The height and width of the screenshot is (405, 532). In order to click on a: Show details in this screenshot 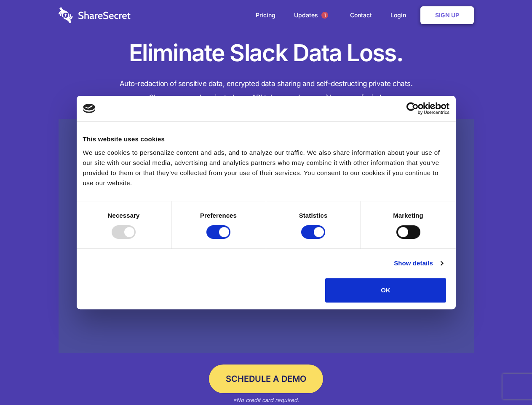, I will do `click(418, 263)`.